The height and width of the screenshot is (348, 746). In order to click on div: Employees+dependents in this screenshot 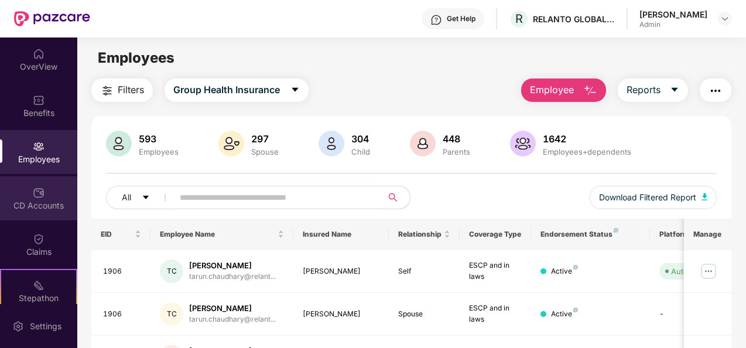, I will do `click(587, 152)`.